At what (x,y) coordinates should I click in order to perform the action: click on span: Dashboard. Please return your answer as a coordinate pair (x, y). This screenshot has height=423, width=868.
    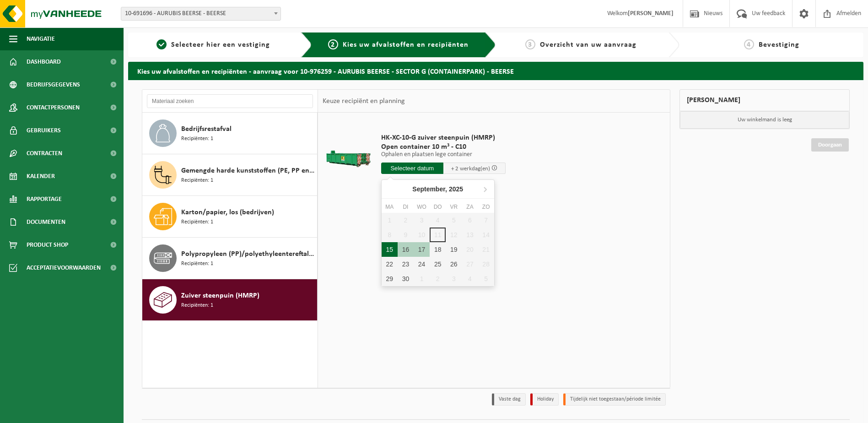
    Looking at the image, I should click on (43, 62).